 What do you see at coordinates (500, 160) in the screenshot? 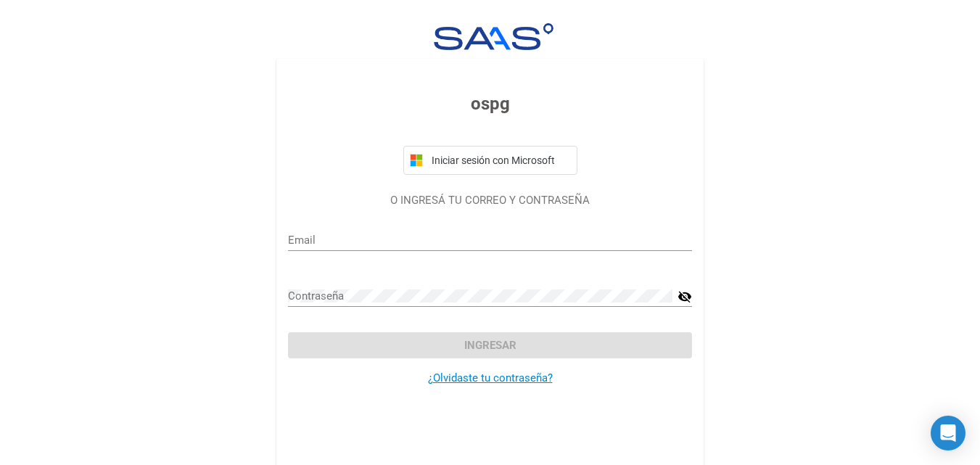
I see `span: Iniciar sesión con Microsoft` at bounding box center [500, 160].